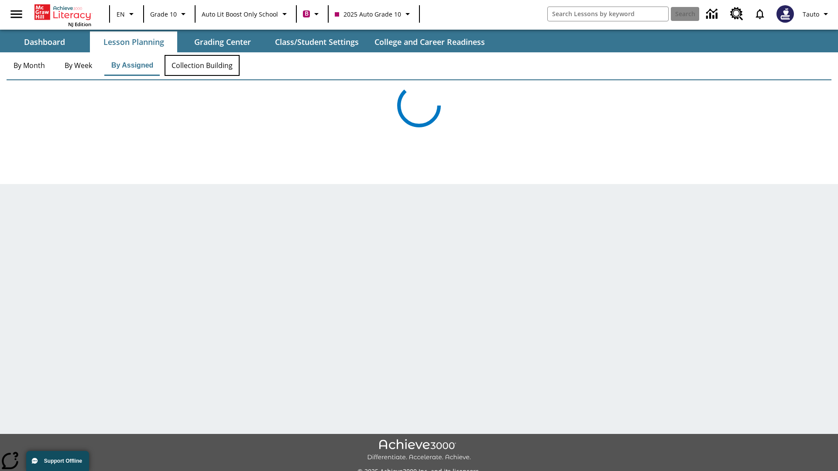  Describe the element at coordinates (202, 65) in the screenshot. I see `button: Collection Building` at that location.